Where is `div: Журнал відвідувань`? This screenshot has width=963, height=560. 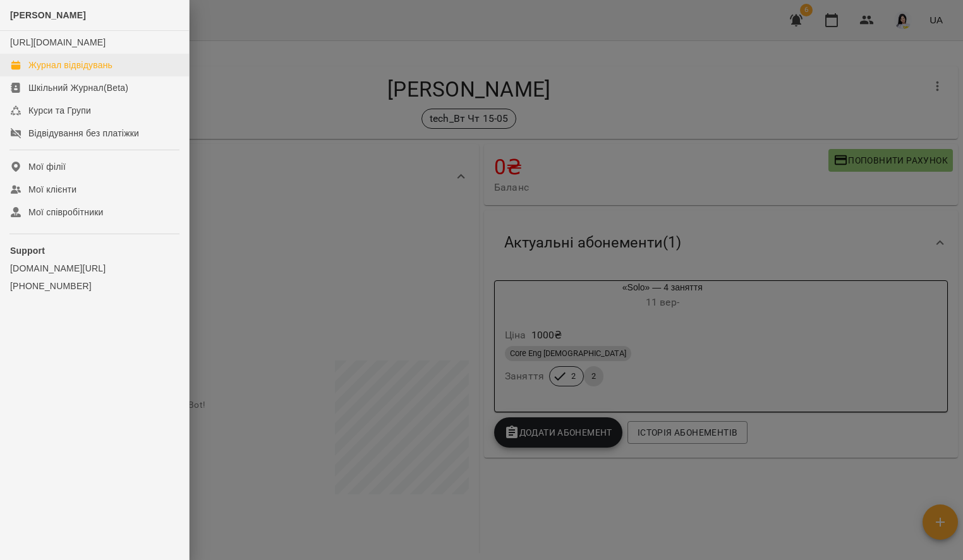
div: Журнал відвідувань is located at coordinates (70, 65).